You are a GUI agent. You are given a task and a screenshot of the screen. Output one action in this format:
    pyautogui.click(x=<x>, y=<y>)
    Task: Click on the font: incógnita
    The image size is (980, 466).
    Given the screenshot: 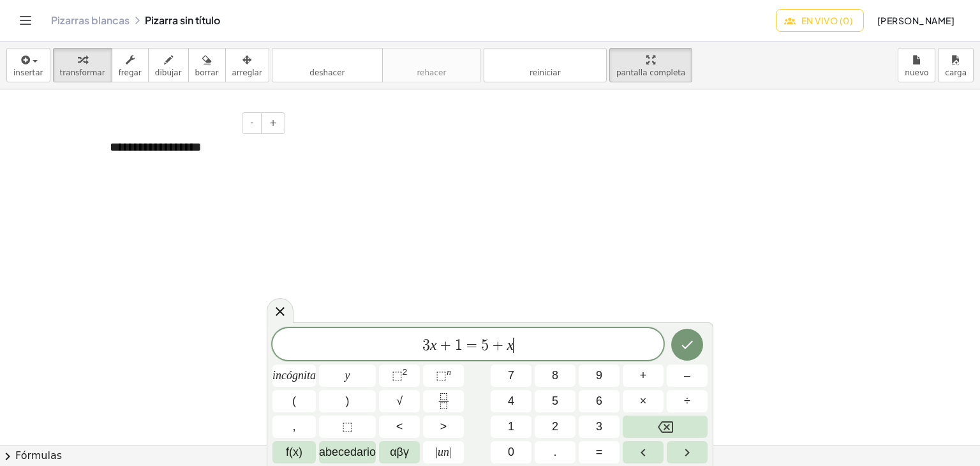 What is the action you would take?
    pyautogui.click(x=294, y=375)
    